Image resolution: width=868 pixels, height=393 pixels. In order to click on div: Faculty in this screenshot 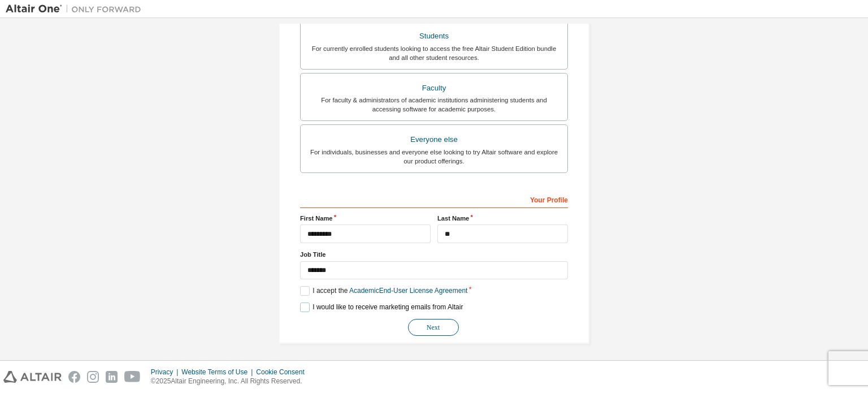, I will do `click(434, 88)`.